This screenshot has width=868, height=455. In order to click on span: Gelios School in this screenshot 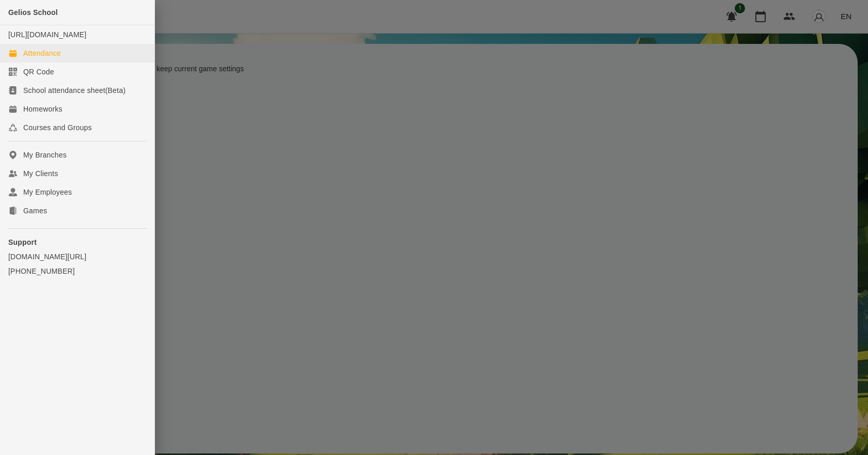, I will do `click(33, 12)`.